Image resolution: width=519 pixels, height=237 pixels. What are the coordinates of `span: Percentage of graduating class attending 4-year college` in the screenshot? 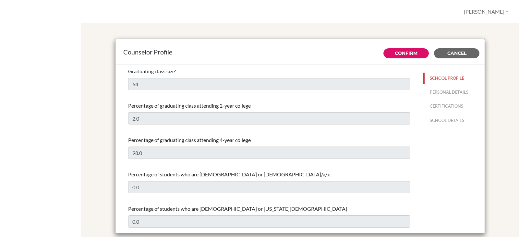 It's located at (189, 140).